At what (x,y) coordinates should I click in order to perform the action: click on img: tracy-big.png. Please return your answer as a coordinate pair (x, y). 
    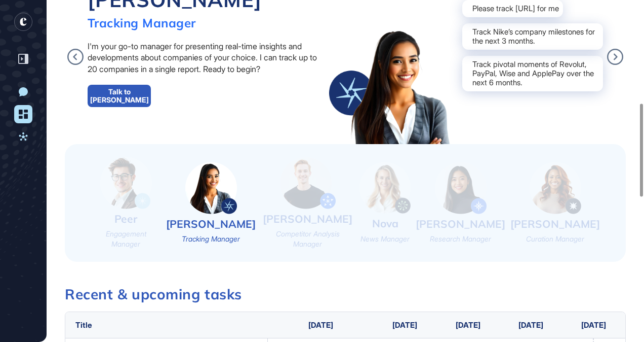
    Looking at the image, I should click on (393, 85).